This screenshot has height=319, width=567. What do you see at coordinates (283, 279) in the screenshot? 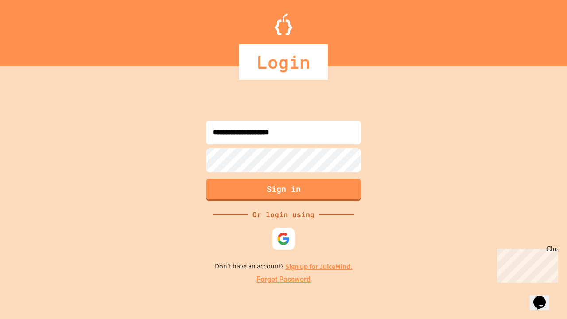
I see `a: Forgot Password` at bounding box center [283, 279].